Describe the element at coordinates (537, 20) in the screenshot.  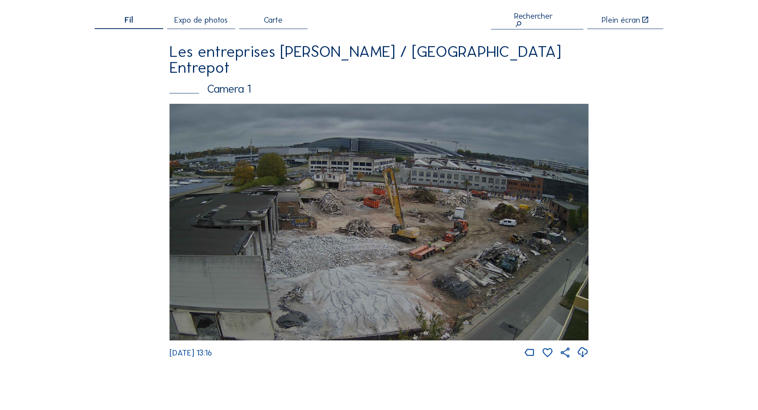
I see `div: Rechercher` at that location.